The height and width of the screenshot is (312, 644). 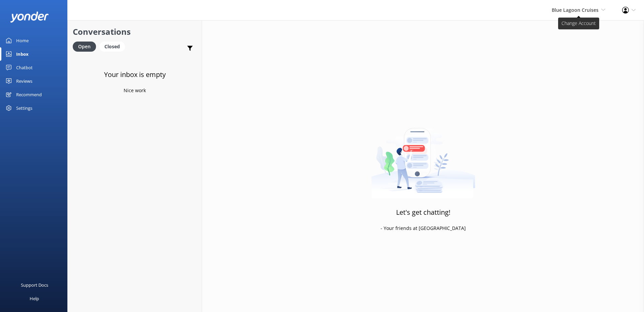 I want to click on div: Support Docs, so click(x=34, y=285).